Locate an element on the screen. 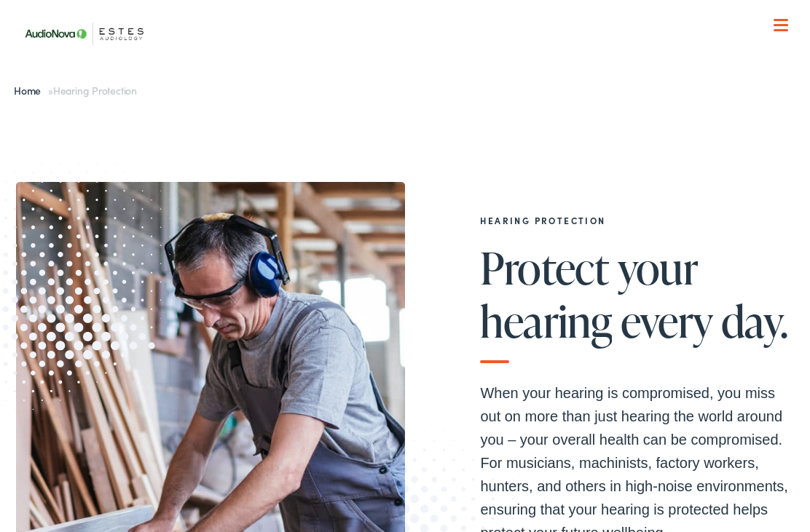 The width and height of the screenshot is (810, 532). h2: Hearing Protection is located at coordinates (637, 220).